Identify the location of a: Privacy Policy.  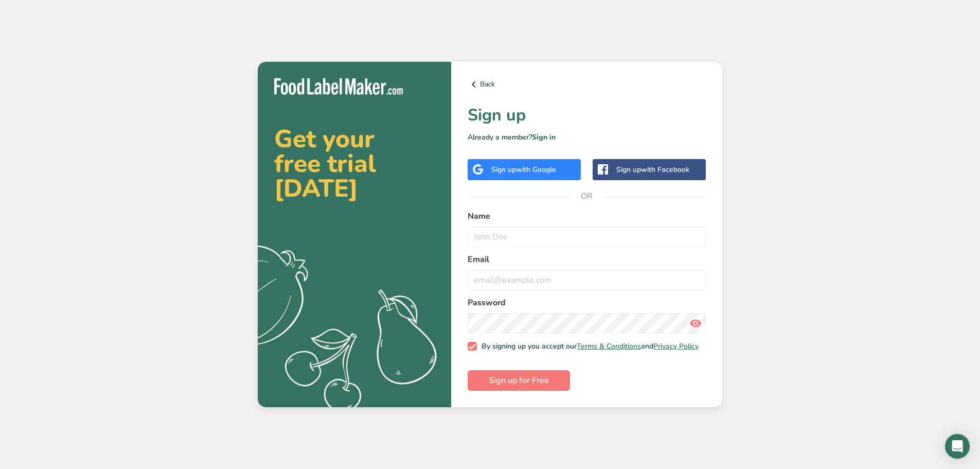
(676, 346).